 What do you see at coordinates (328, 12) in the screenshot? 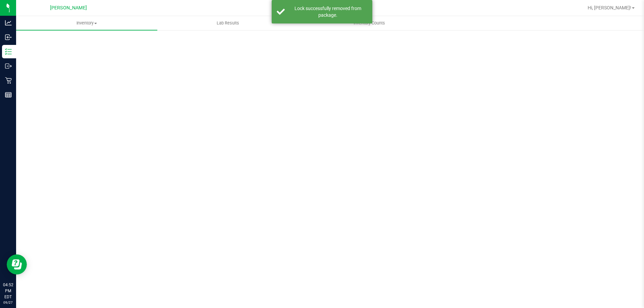
I see `div: Lock successfully removed from package.` at bounding box center [328, 12].